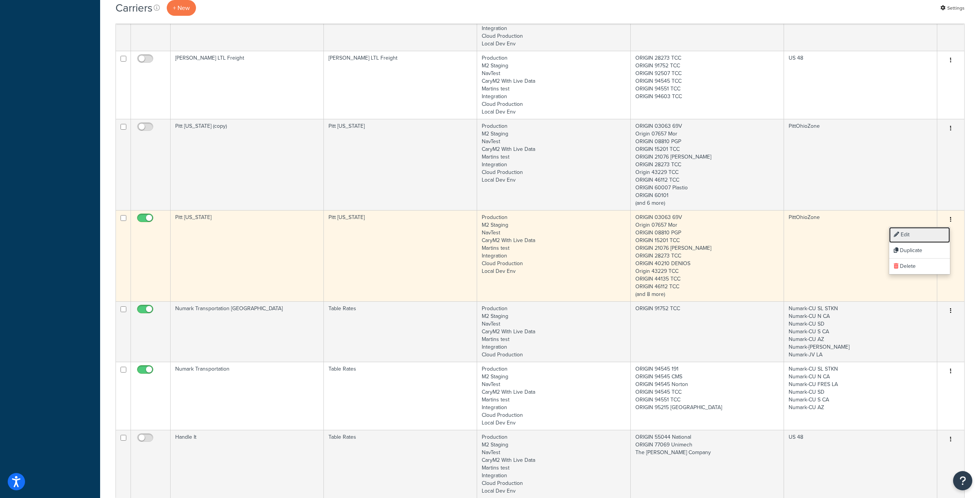 This screenshot has height=498, width=980. Describe the element at coordinates (707, 85) in the screenshot. I see `td: ORIGIN 28273 TCC ORIGIN 91752 TCC ORIGIN 92507 TCC ORIGIN 94545 TCC ORIGIN 94551 TCC ORIGIN 94603...` at that location.